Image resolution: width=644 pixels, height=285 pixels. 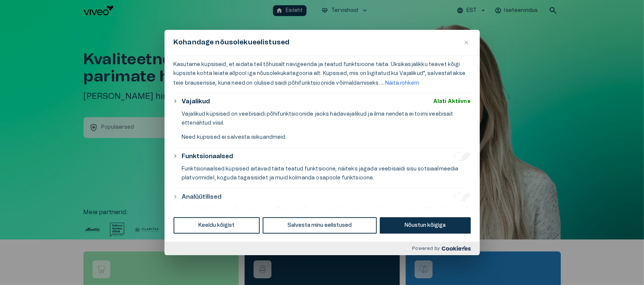 I want to click on span: Alati Aktiivne, so click(x=452, y=102).